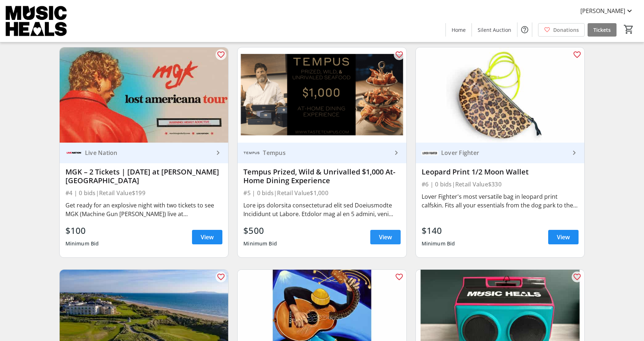  Describe the element at coordinates (459, 30) in the screenshot. I see `span: Home` at that location.